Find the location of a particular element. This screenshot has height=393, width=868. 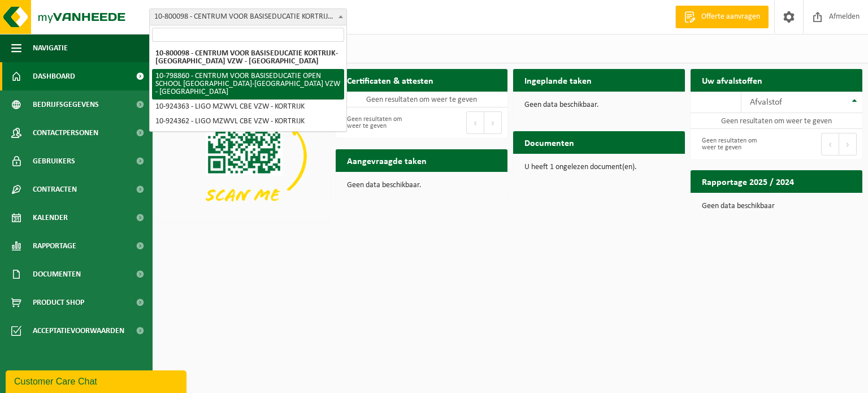

span: Rapportage is located at coordinates (54, 246).